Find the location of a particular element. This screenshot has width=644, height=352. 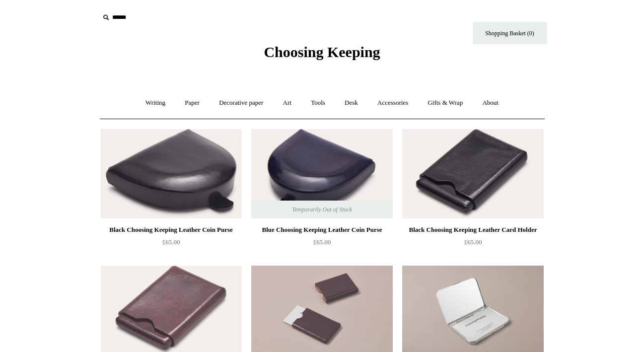

a: Gifts & Wrap is located at coordinates (445, 103).